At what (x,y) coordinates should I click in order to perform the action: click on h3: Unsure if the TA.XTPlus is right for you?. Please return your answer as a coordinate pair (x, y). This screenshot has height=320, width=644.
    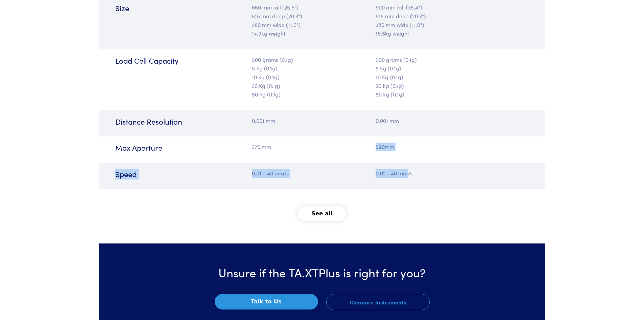
    Looking at the image, I should click on (322, 272).